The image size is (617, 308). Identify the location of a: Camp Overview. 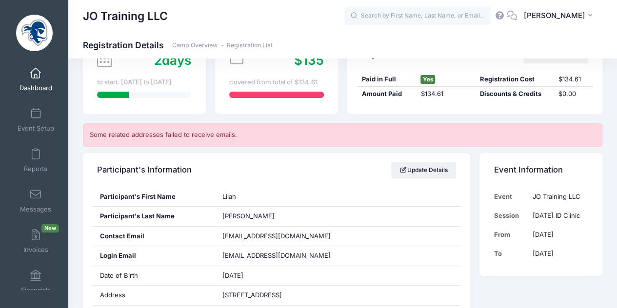
(195, 45).